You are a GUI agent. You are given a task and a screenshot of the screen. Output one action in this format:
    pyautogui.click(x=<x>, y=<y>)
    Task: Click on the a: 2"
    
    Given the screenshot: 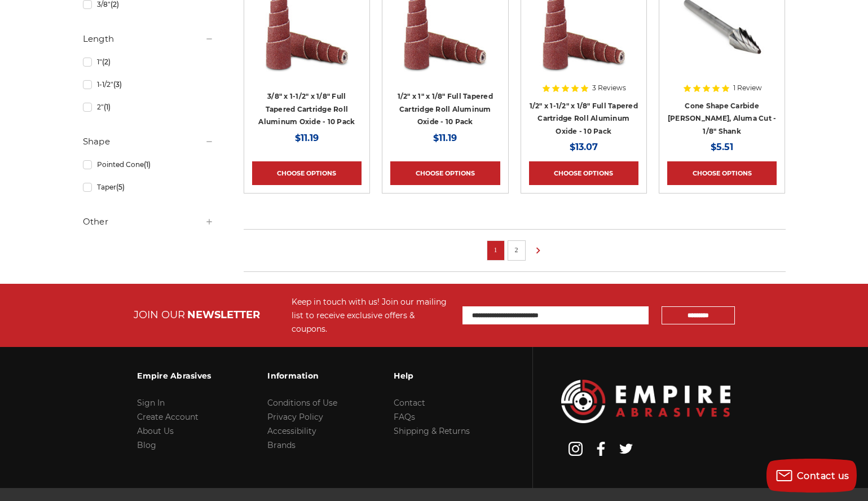 What is the action you would take?
    pyautogui.click(x=148, y=107)
    